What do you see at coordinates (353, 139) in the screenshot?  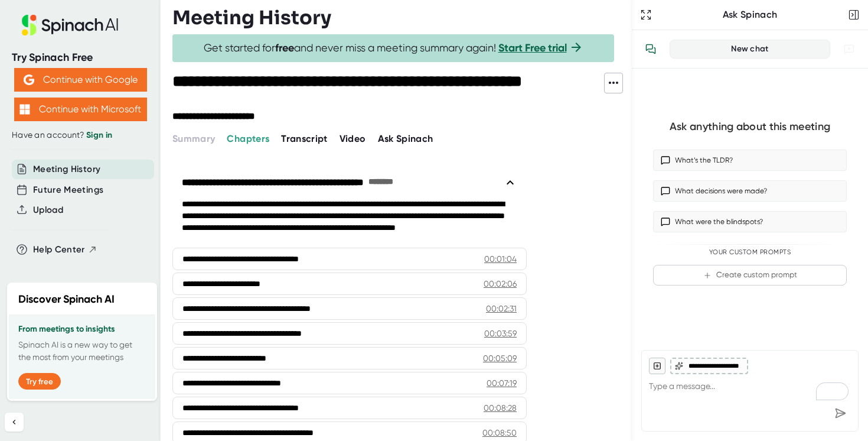 I see `button: Video` at bounding box center [353, 139].